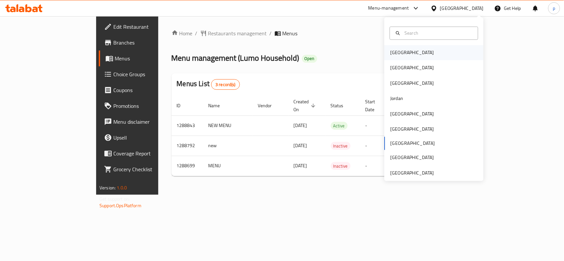 This screenshot has height=261, width=564. What do you see at coordinates (149, 27) in the screenshot?
I see `span: Edit Restaurant` at bounding box center [149, 27].